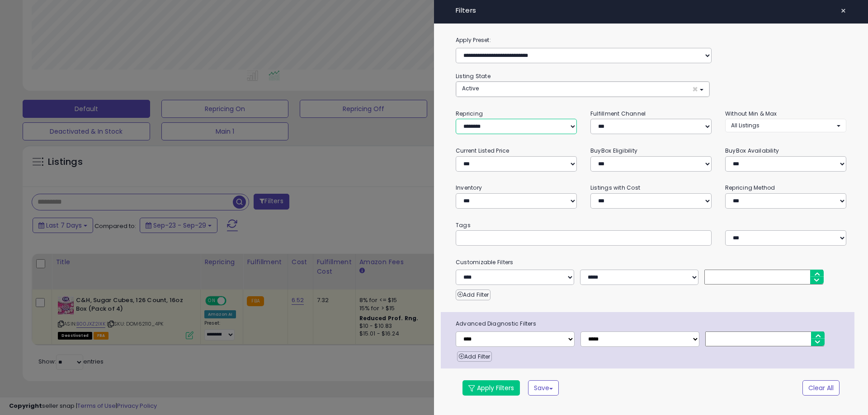 This screenshot has width=868, height=415. I want to click on button: Active ×, so click(583, 89).